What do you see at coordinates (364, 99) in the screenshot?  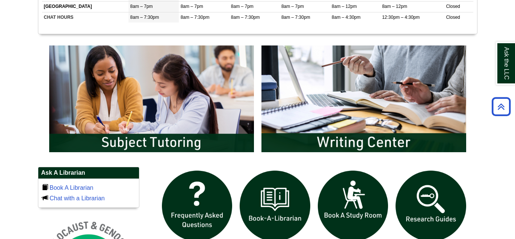 I see `img: Writing Center Information` at bounding box center [364, 99].